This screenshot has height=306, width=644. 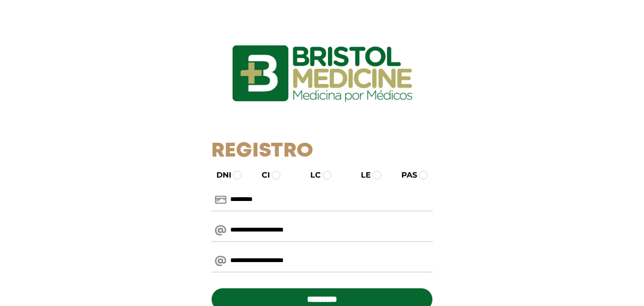 What do you see at coordinates (405, 175) in the screenshot?
I see `label: PAS` at bounding box center [405, 175].